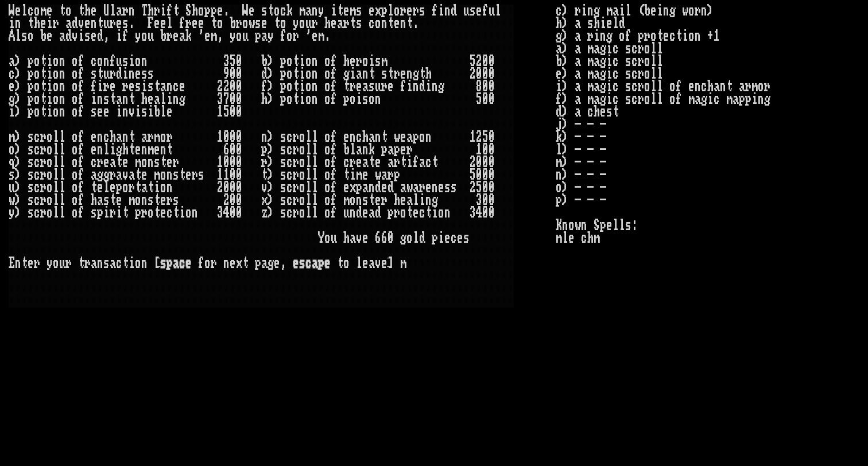  What do you see at coordinates (151, 11) in the screenshot?
I see `div: h` at bounding box center [151, 11].